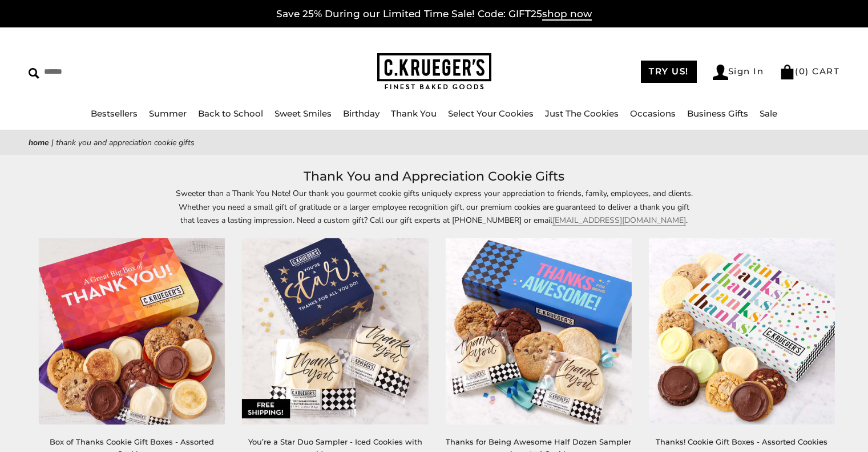 The image size is (868, 452). Describe the element at coordinates (810, 71) in the screenshot. I see `a: (0) CART` at that location.